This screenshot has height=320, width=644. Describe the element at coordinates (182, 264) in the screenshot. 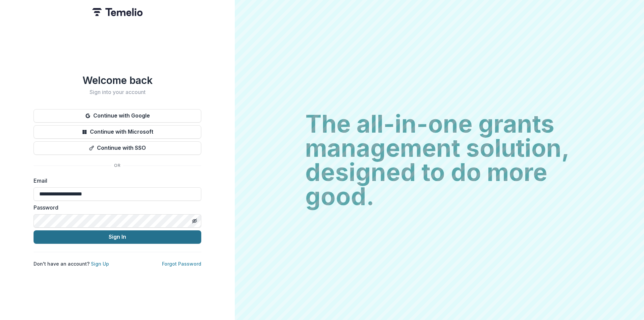

I see `a: Forgot Password` at that location.